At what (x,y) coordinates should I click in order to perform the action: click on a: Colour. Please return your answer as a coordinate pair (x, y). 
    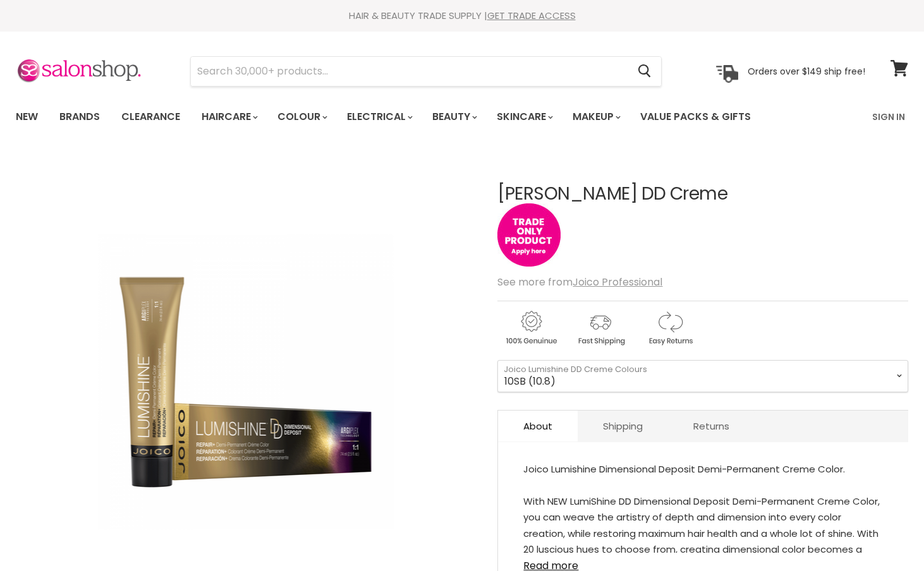
    Looking at the image, I should click on (301, 117).